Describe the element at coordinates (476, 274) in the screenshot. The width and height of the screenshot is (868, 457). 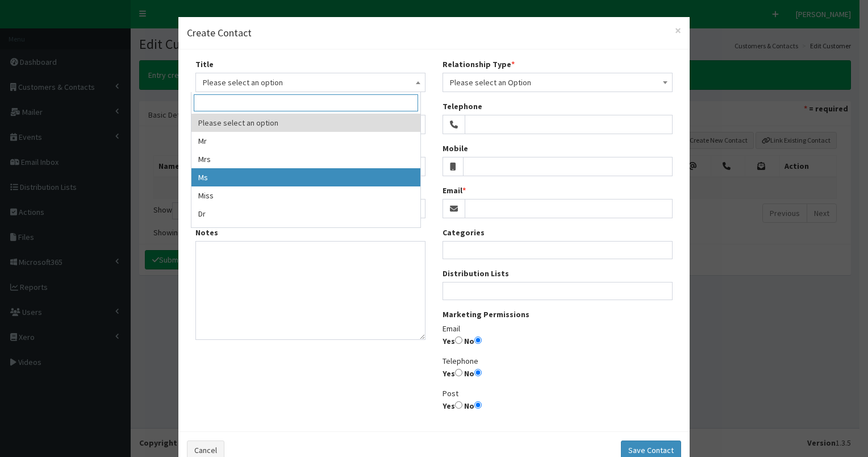
I see `label: Distribution Lists` at that location.